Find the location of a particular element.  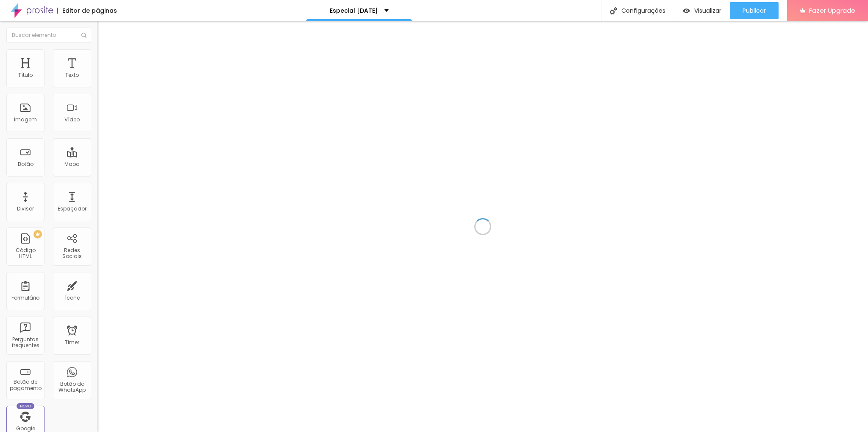

div: Timer is located at coordinates (72, 342).